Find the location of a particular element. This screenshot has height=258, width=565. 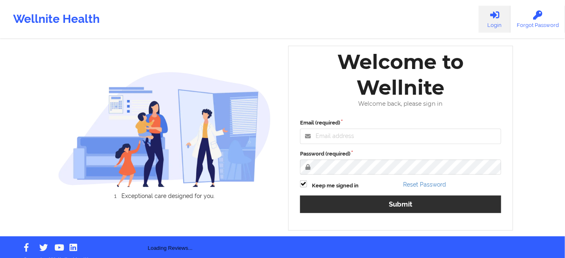

label: Password (required) is located at coordinates (401, 154).